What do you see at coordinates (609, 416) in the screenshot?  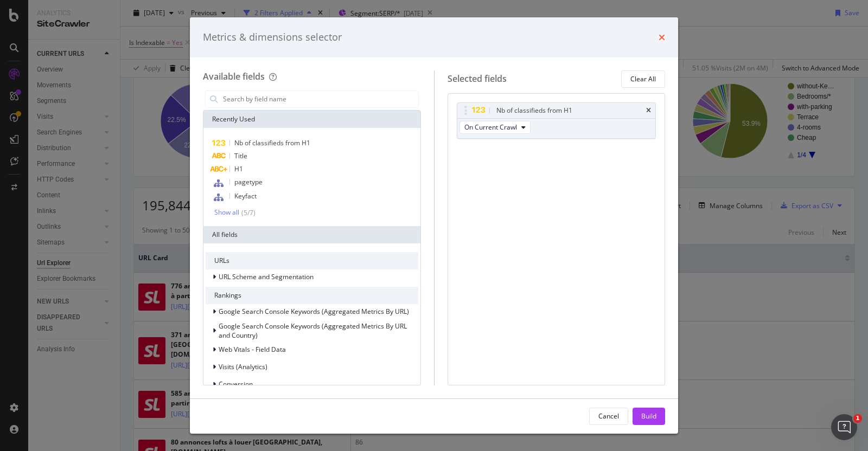 I see `button: Cancel` at bounding box center [609, 416].